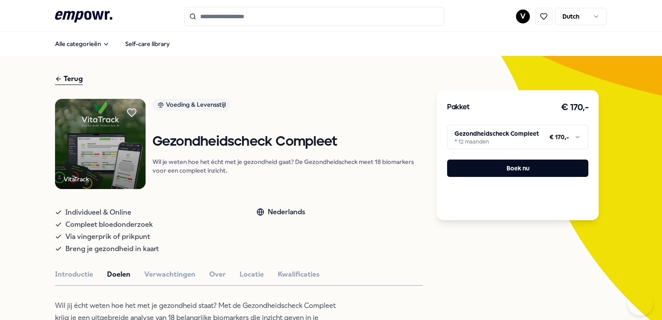 The height and width of the screenshot is (320, 662). What do you see at coordinates (69, 79) in the screenshot?
I see `div: Terug` at bounding box center [69, 79].